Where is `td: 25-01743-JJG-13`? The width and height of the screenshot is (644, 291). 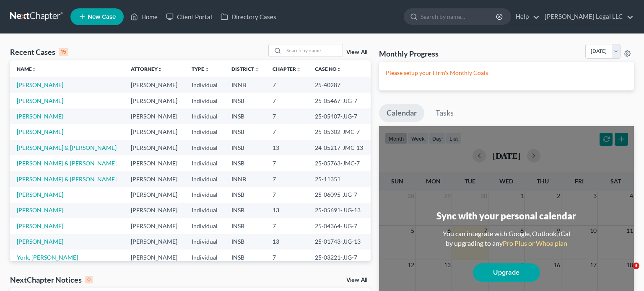
td: 25-01743-JJG-13 is located at coordinates (339, 242).